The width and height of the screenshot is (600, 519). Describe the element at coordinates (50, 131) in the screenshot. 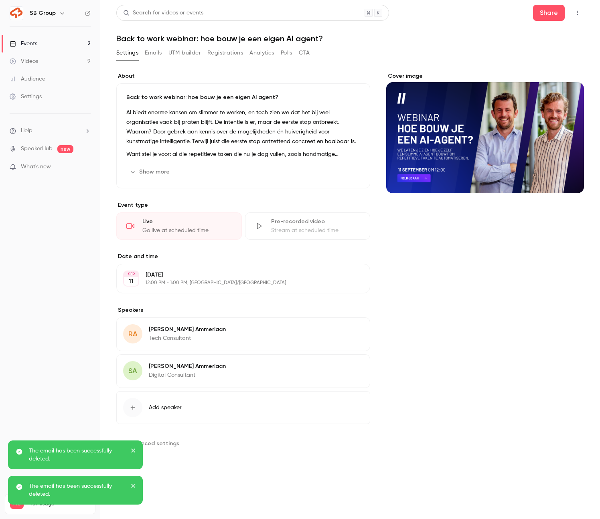

I see `li: help-dropdown-opener` at that location.